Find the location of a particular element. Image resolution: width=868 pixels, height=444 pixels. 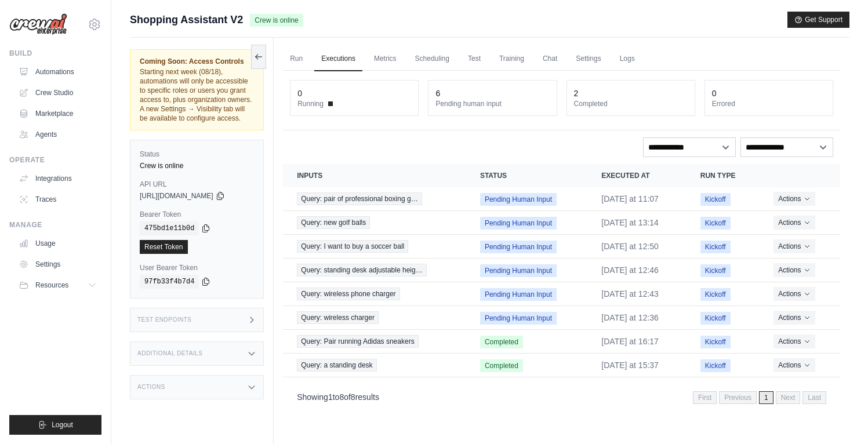

a: Executions is located at coordinates (338, 59).